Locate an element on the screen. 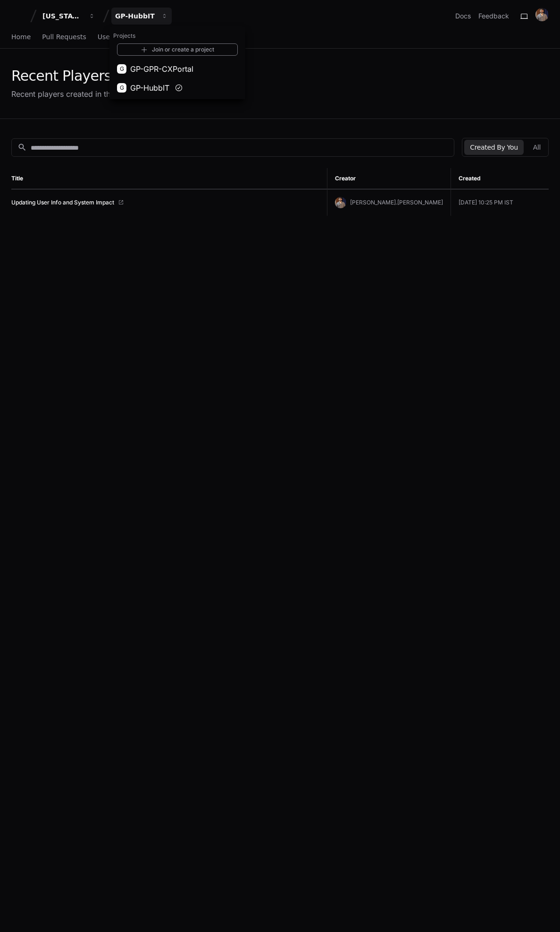  button: Created By You is located at coordinates (494, 147).